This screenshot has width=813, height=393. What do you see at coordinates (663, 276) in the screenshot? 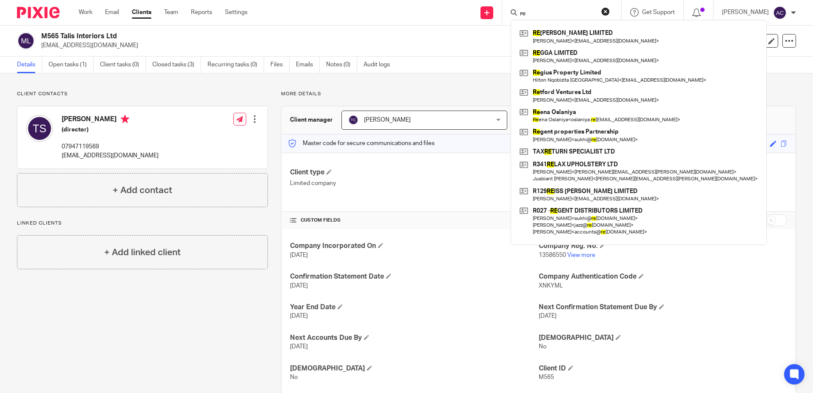
I see `h4: Company Authentication Code` at bounding box center [663, 276].